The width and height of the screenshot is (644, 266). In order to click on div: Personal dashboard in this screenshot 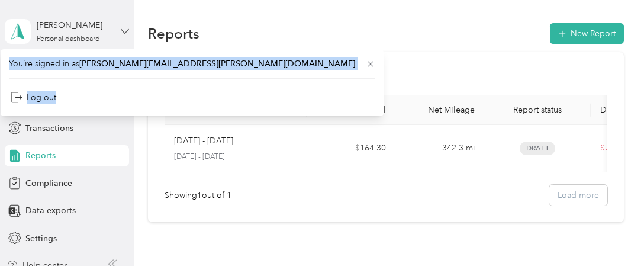, I will do `click(68, 39)`.